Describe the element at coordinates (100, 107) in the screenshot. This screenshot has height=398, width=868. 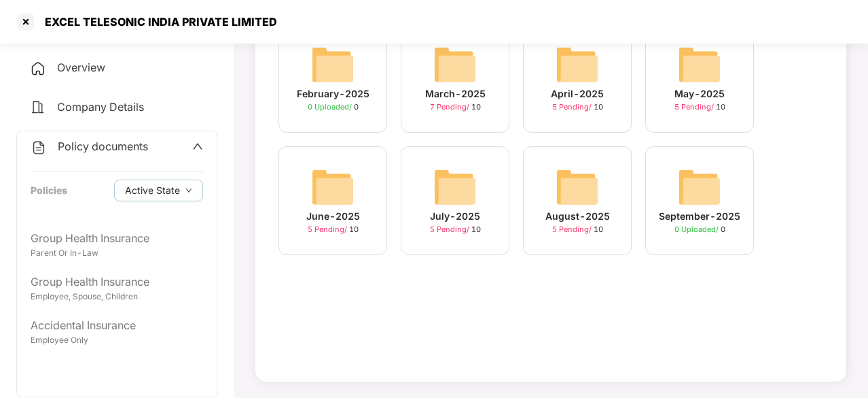
I see `span: Company Details` at that location.